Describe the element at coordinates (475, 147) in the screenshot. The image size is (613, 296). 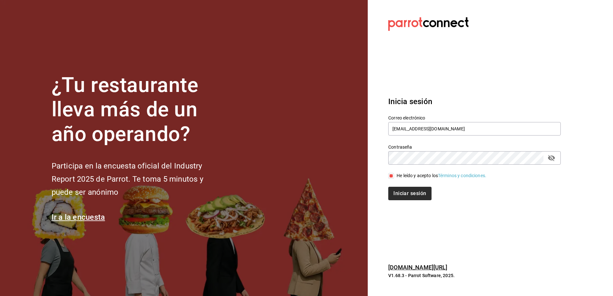
I see `label: Contraseña` at that location.